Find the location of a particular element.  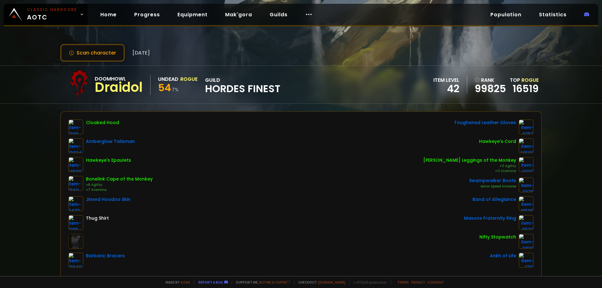

img: item-9893 is located at coordinates (526, 165).